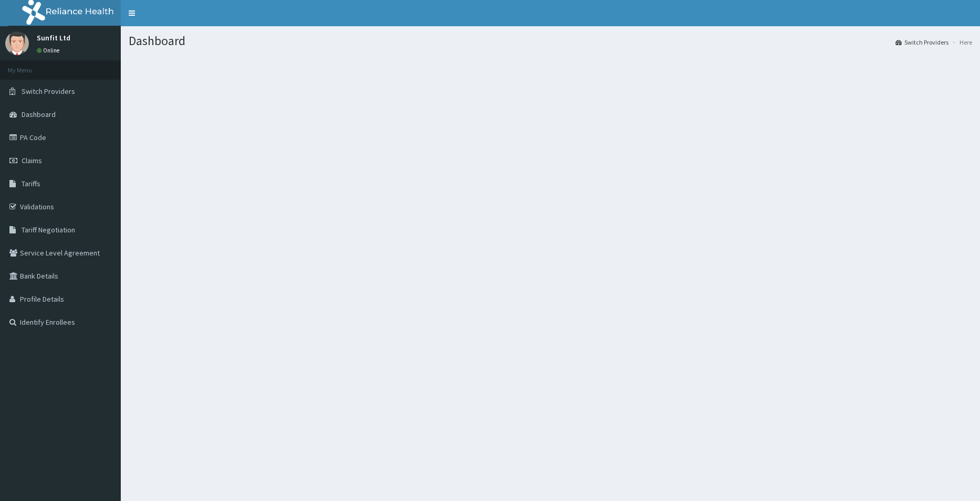 The width and height of the screenshot is (980, 501). I want to click on a: Online, so click(49, 51).